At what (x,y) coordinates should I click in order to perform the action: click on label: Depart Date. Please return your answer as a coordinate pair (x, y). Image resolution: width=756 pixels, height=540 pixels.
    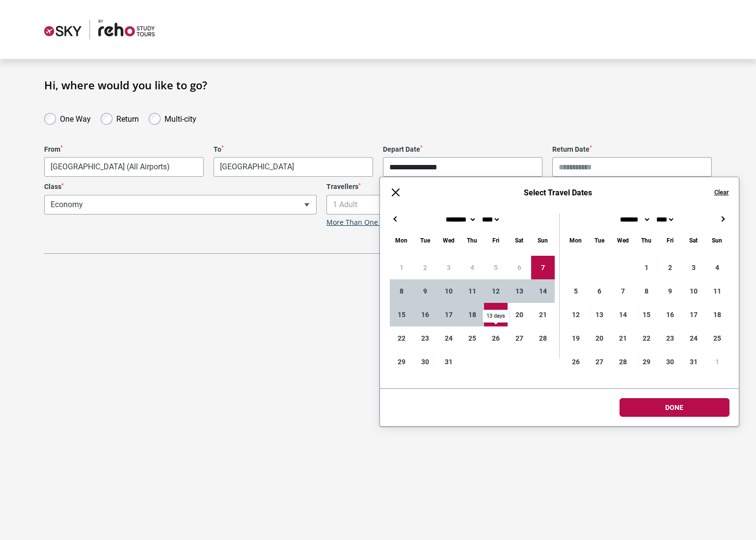
    Looking at the image, I should click on (462, 150).